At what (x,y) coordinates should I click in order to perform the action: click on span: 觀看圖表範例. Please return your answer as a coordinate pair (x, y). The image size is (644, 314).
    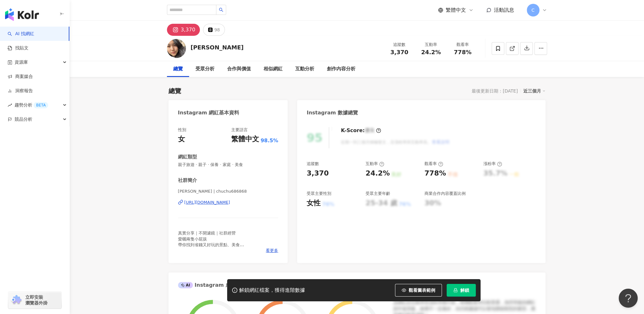
    Looking at the image, I should click on (422, 290).